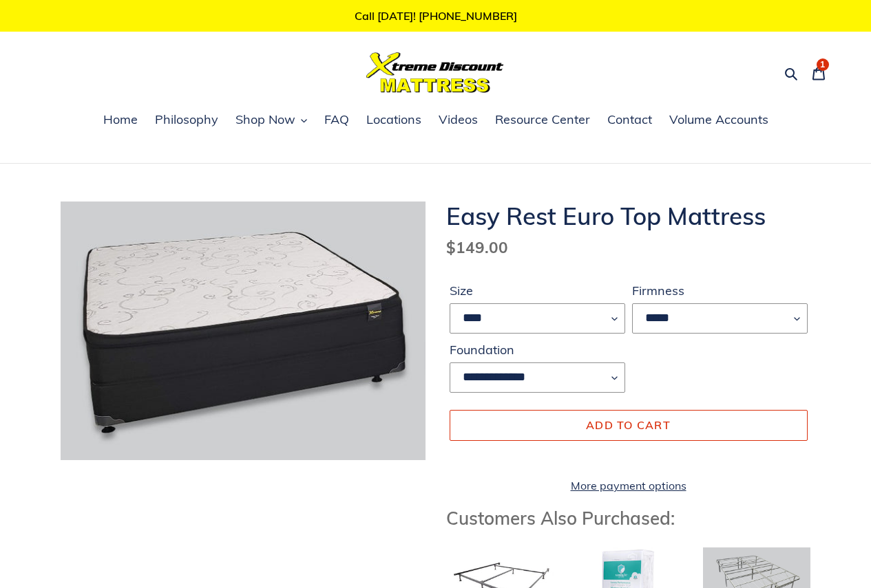 This screenshot has height=588, width=871. Describe the element at coordinates (628, 425) in the screenshot. I see `span: Add to cart` at that location.